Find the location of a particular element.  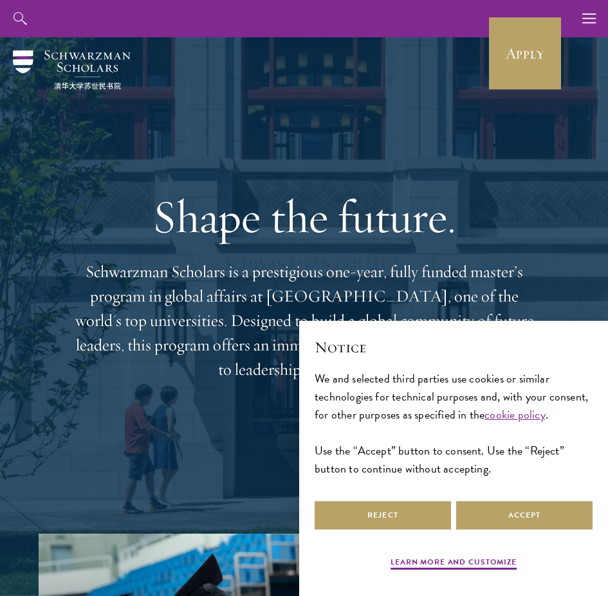

a: cookie policy is located at coordinates (514, 414).